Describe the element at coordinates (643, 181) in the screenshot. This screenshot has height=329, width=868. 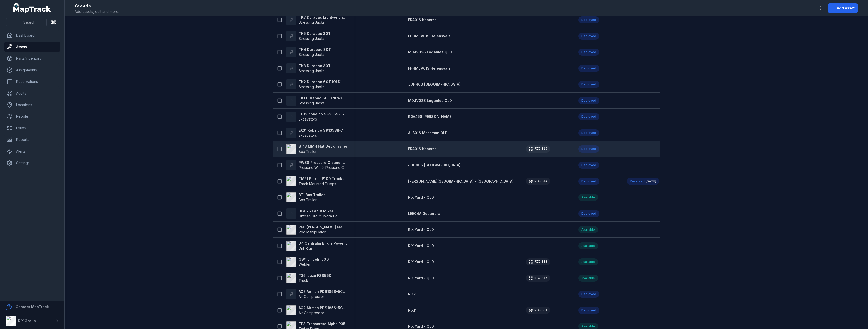
I see `div: Reserved` at that location.